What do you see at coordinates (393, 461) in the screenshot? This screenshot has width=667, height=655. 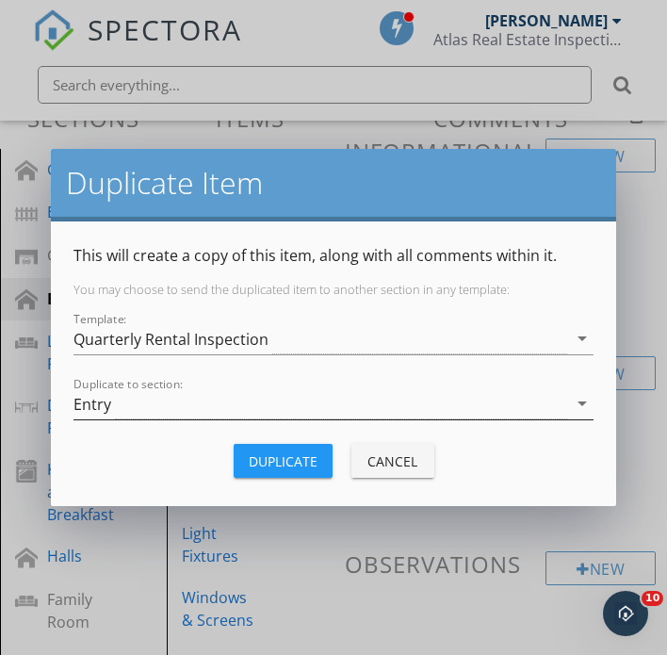 I see `button: Cancel` at bounding box center [393, 461].